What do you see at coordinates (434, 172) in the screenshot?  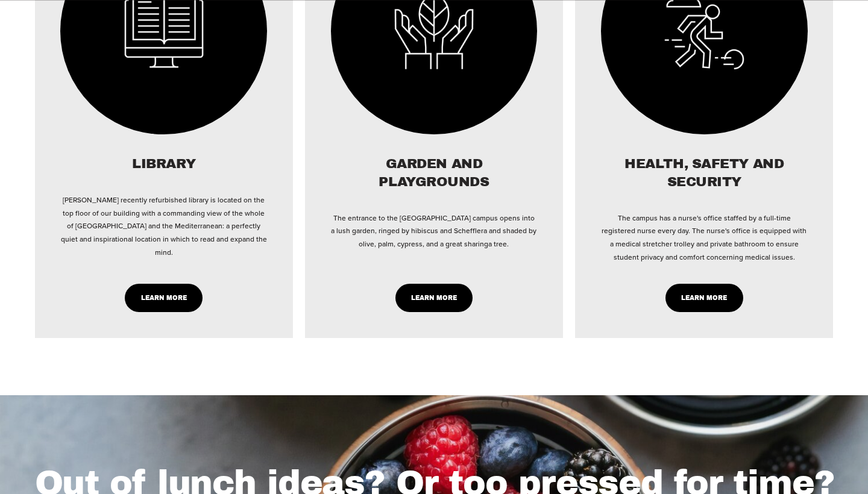 I see `h2: GARDEN AND PLAYGROUNDS` at bounding box center [434, 172].